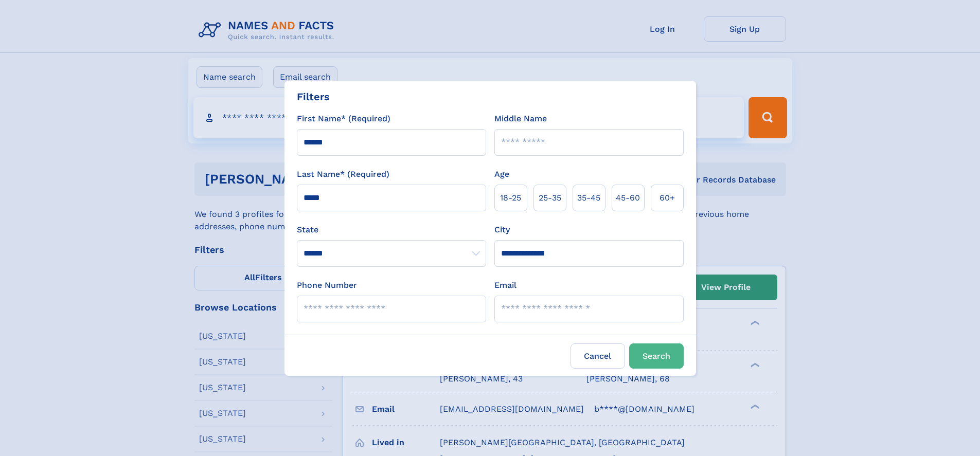 The image size is (980, 456). Describe the element at coordinates (343, 175) in the screenshot. I see `label: Last Name* (Required)` at that location.